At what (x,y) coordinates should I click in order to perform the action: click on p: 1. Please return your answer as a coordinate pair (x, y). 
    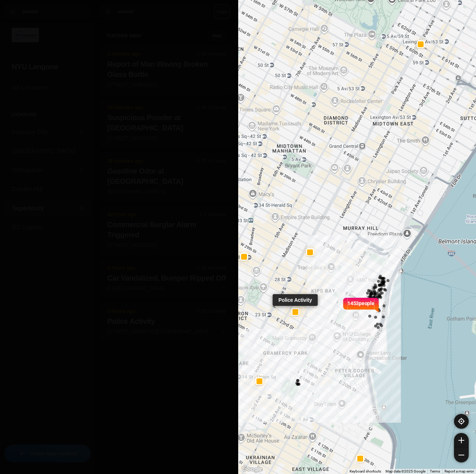
    Looking at the image, I should click on (82, 132).